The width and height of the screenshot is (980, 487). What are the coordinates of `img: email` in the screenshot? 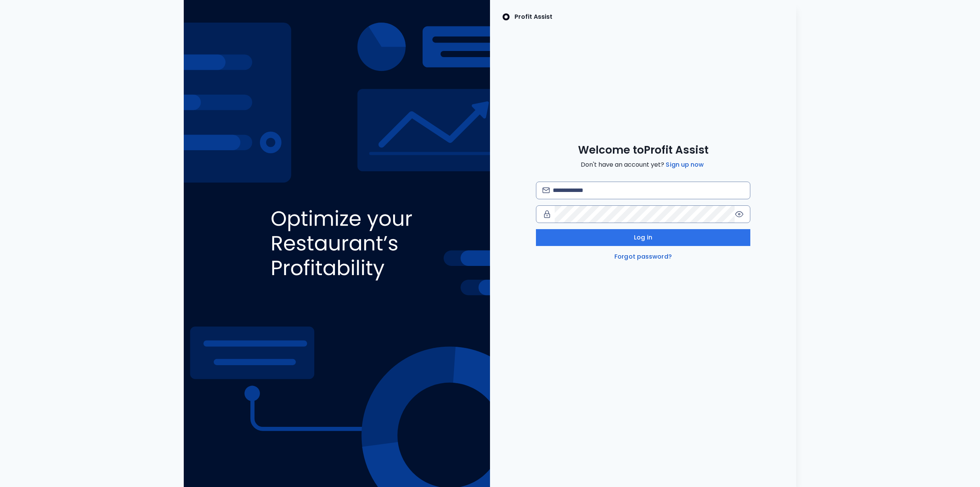 It's located at (546, 190).